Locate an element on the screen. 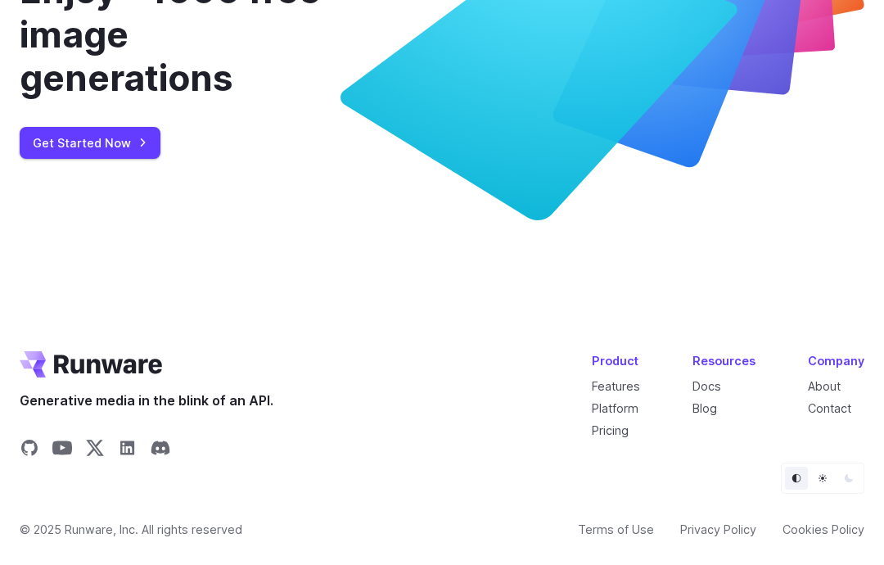  ul: Theme selector is located at coordinates (823, 478).